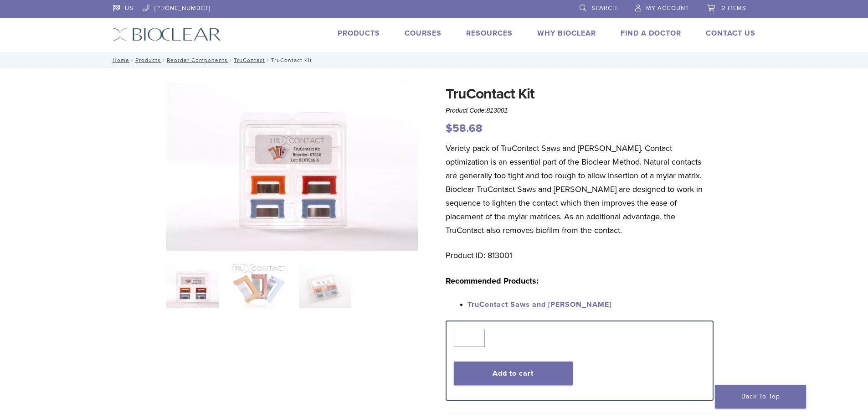  What do you see at coordinates (650, 33) in the screenshot?
I see `a: Find A Doctor` at bounding box center [650, 33].